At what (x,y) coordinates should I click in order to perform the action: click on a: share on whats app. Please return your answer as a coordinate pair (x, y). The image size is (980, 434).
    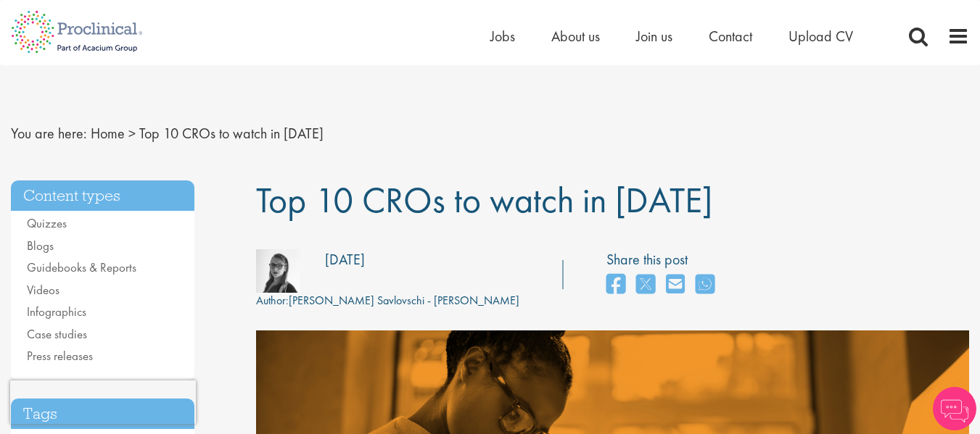
    Looking at the image, I should click on (705, 285).